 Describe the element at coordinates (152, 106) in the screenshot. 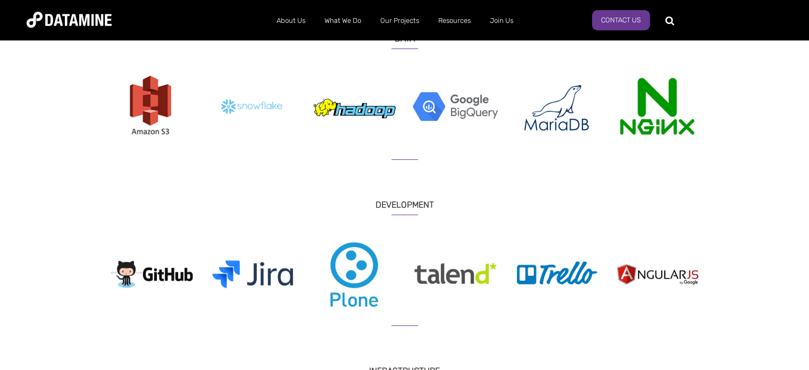

I see `img: amazons3` at that location.